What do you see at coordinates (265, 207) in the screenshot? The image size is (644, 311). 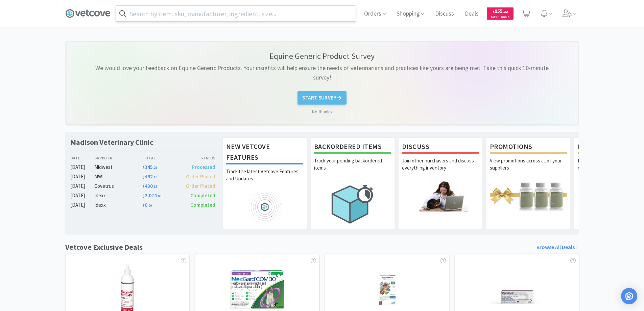 I see `img: hero_feature_roadmap.png` at bounding box center [265, 207].